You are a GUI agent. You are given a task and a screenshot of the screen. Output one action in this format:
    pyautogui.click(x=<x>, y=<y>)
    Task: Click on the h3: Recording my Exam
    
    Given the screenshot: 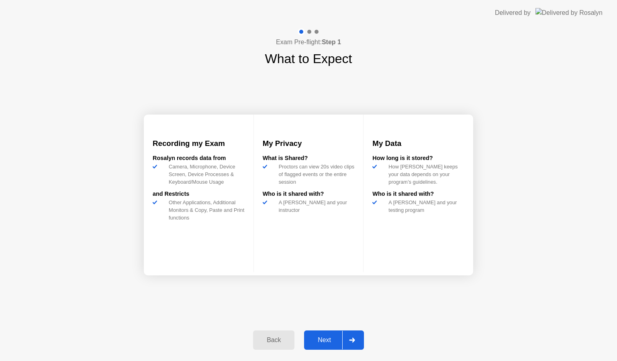 What is the action you would take?
    pyautogui.click(x=199, y=143)
    